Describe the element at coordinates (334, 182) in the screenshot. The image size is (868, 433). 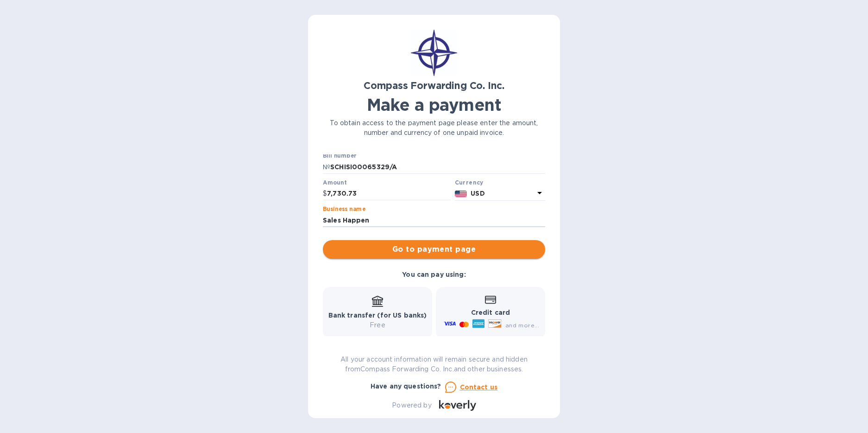
I see `label: Amount` at that location.